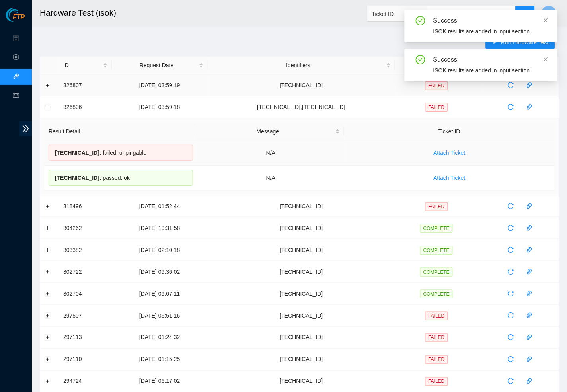 The height and width of the screenshot is (392, 567). Describe the element at coordinates (85, 107) in the screenshot. I see `td: 326806` at that location.